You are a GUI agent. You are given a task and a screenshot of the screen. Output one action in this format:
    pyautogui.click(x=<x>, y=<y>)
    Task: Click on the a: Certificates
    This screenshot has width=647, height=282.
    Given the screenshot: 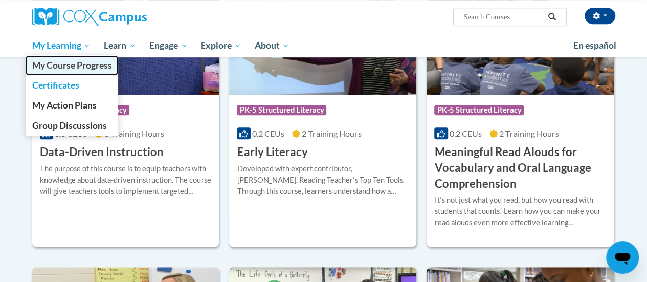 What is the action you would take?
    pyautogui.click(x=72, y=85)
    